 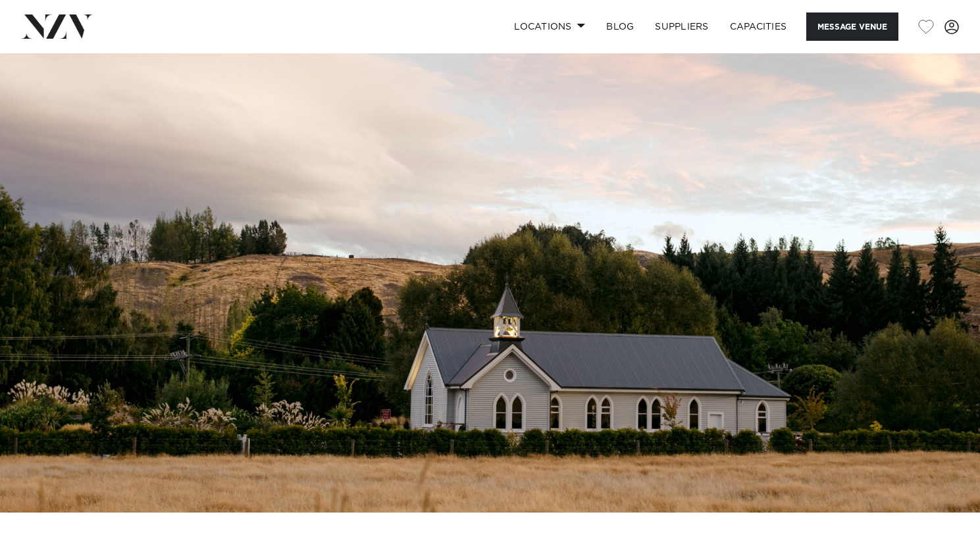 I want to click on a: BLOG, so click(x=620, y=26).